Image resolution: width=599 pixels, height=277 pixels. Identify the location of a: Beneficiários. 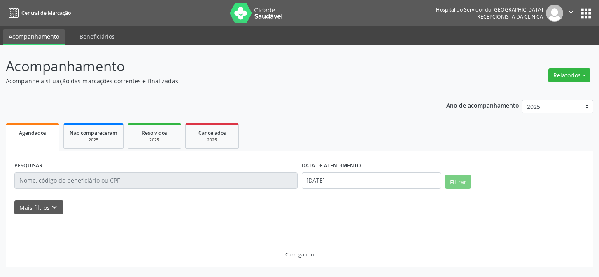
(97, 36).